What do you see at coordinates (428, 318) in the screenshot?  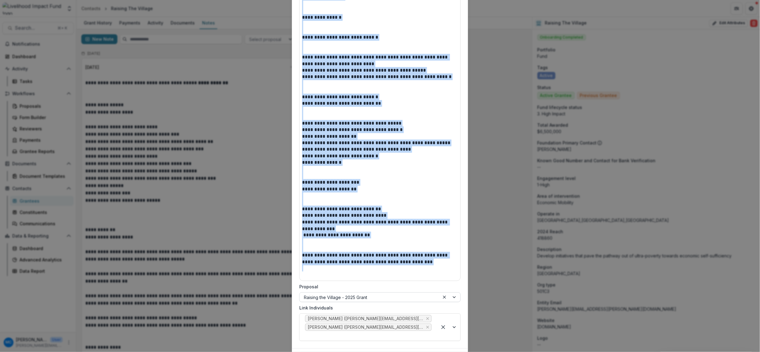 I see `div: Remove Allison Coady (allison.coady@raisingthevillage.org)` at bounding box center [428, 318].